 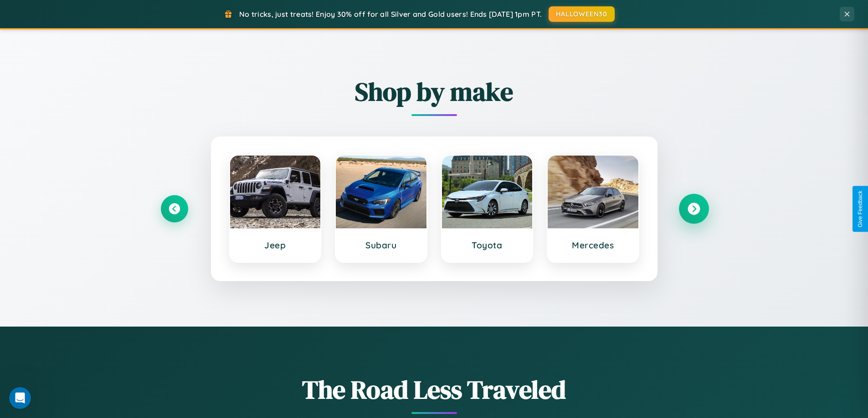 What do you see at coordinates (434, 92) in the screenshot?
I see `h2: Shop by make` at bounding box center [434, 92].